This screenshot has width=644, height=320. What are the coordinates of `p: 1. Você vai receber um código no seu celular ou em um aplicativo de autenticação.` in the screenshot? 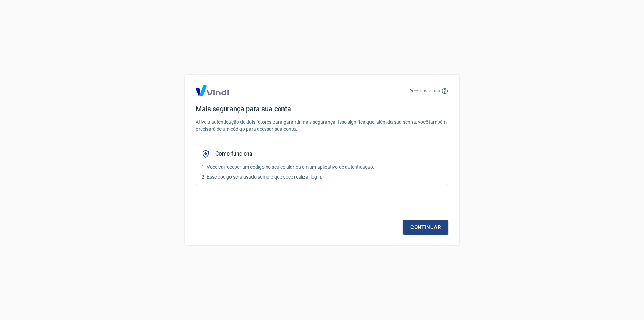 It's located at (322, 167).